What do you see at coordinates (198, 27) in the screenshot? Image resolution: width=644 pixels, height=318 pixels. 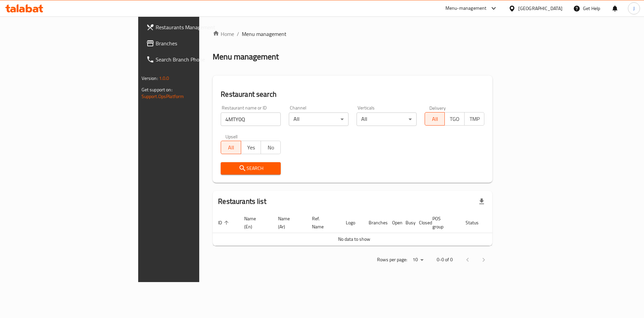 I see `span: Restaurants Management` at bounding box center [198, 27].